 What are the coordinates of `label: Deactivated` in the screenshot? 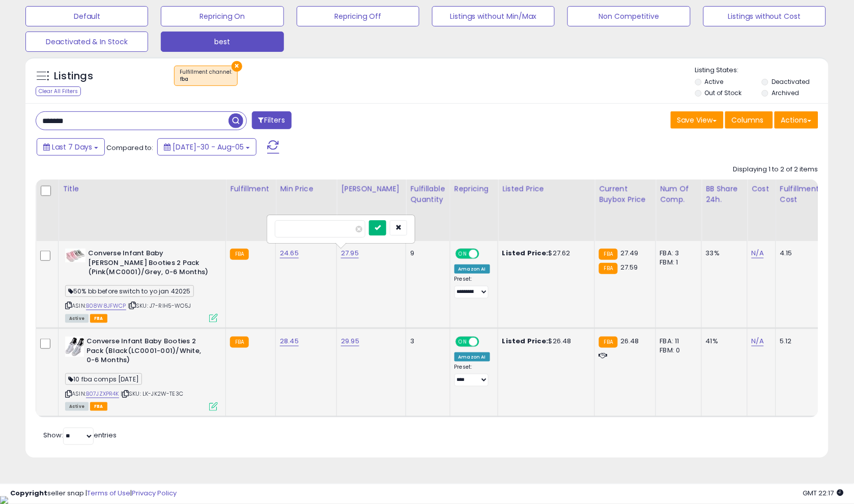 It's located at (791, 82).